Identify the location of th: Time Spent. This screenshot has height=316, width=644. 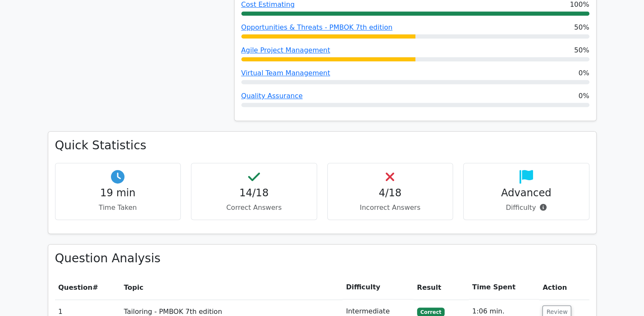
(504, 287).